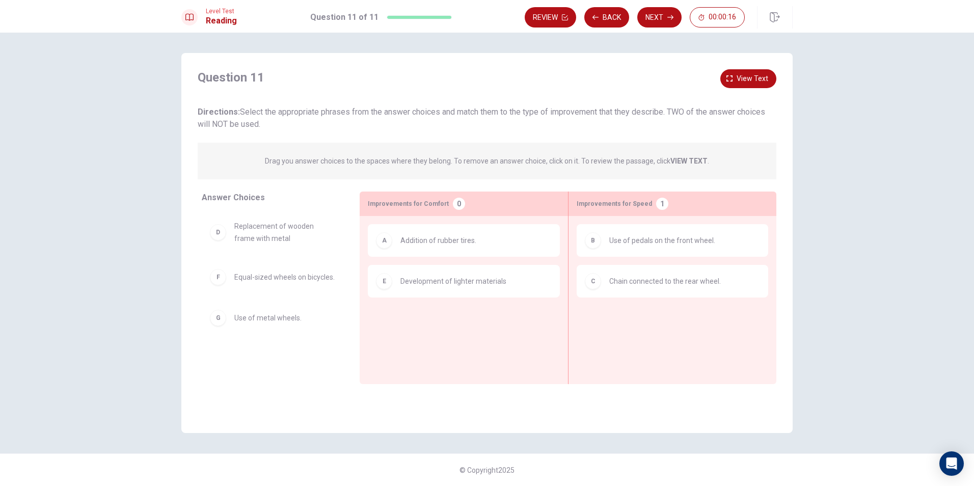  Describe the element at coordinates (459, 204) in the screenshot. I see `div: 0` at that location.